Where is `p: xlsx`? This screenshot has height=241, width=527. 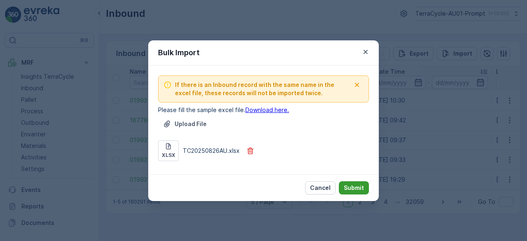
p: xlsx is located at coordinates (168, 155).